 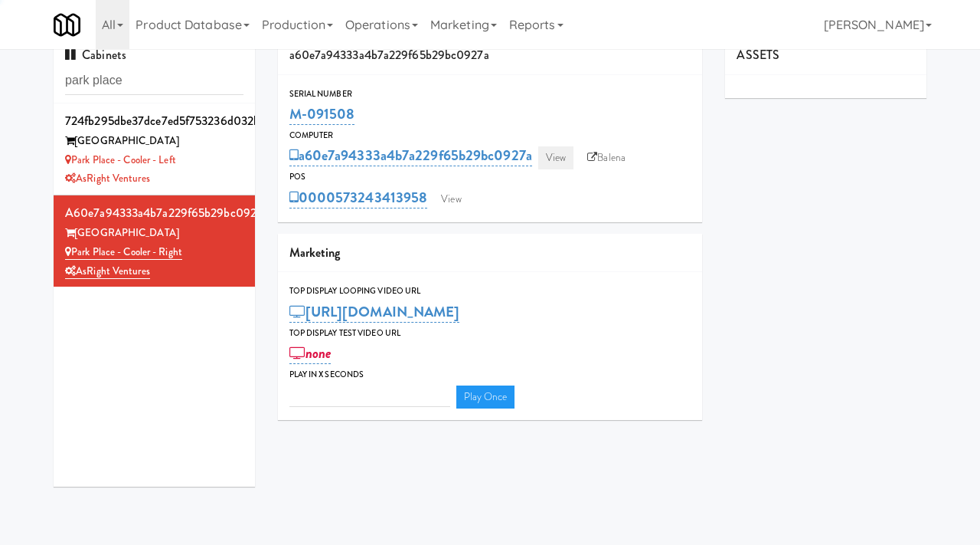 What do you see at coordinates (485, 397) in the screenshot?
I see `a: Play Once` at bounding box center [485, 397].